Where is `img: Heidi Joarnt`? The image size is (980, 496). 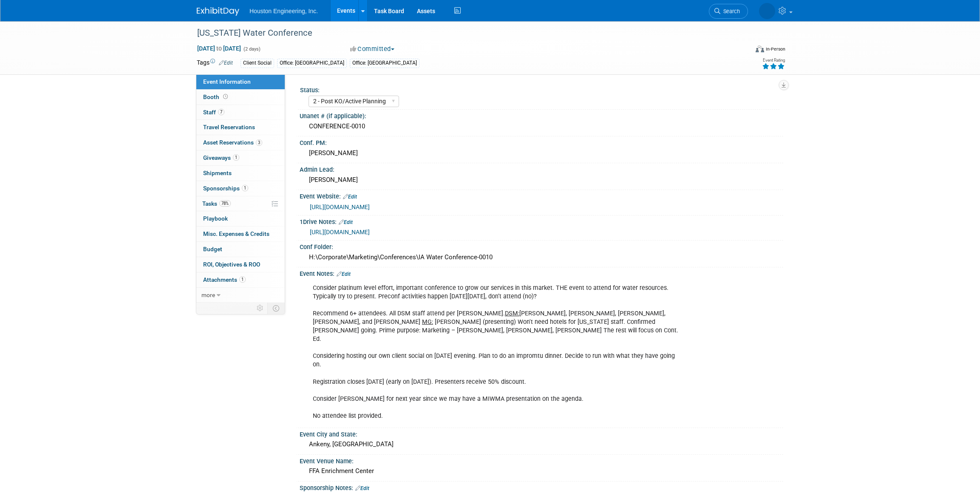
img: Heidi Joarnt is located at coordinates (767, 11).